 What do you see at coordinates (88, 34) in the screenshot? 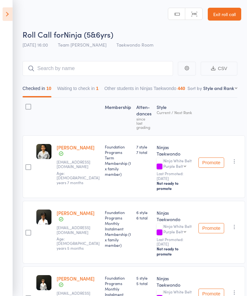
I see `span: Ninja (5&6yrs)` at bounding box center [88, 34].